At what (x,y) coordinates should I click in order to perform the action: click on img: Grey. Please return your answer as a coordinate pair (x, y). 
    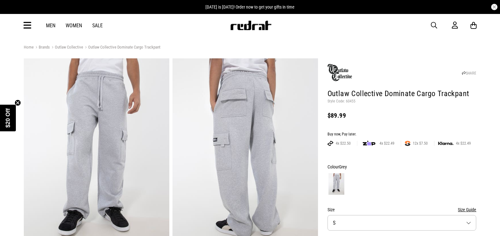
    Looking at the image, I should click on (336, 184).